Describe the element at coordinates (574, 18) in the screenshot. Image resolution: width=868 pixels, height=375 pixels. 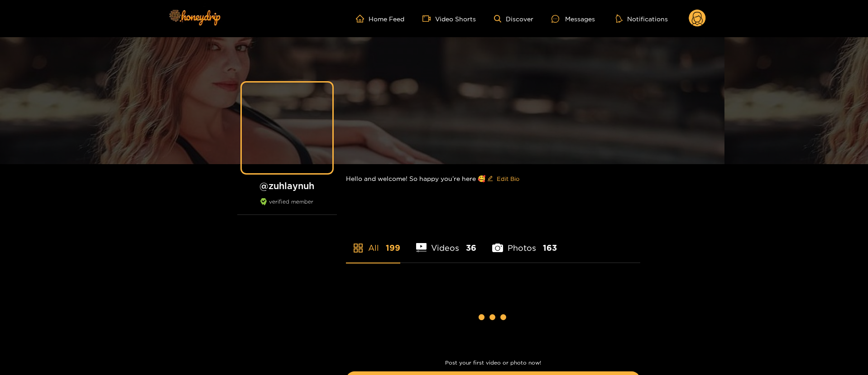
I see `div: Messages` at that location.